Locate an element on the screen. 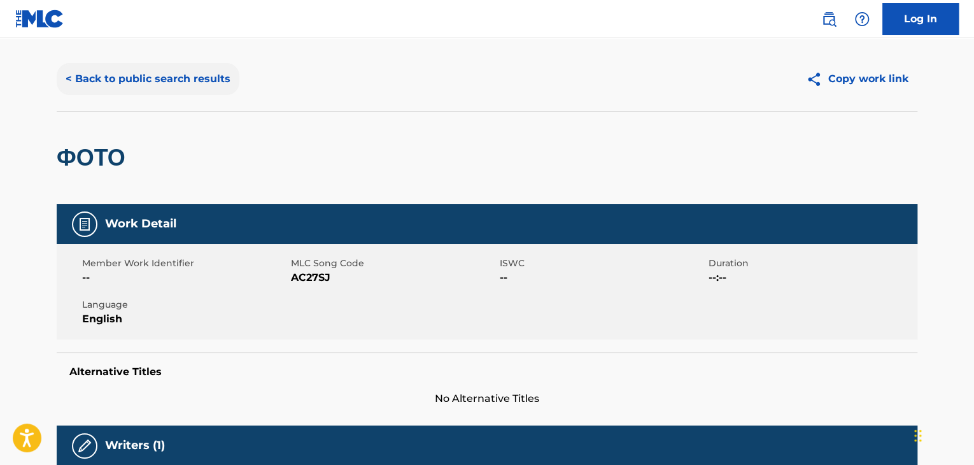 Image resolution: width=974 pixels, height=465 pixels. div: Drag is located at coordinates (918, 435).